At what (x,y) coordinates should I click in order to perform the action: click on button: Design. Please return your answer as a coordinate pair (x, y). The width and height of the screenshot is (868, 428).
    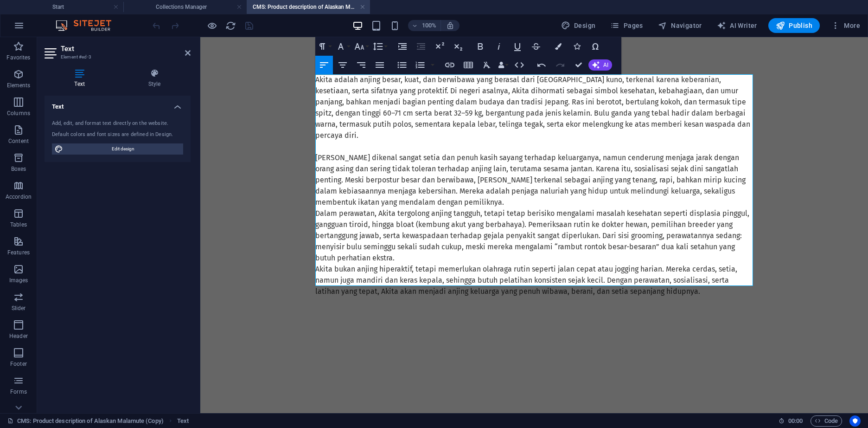
    Looking at the image, I should click on (578, 26).